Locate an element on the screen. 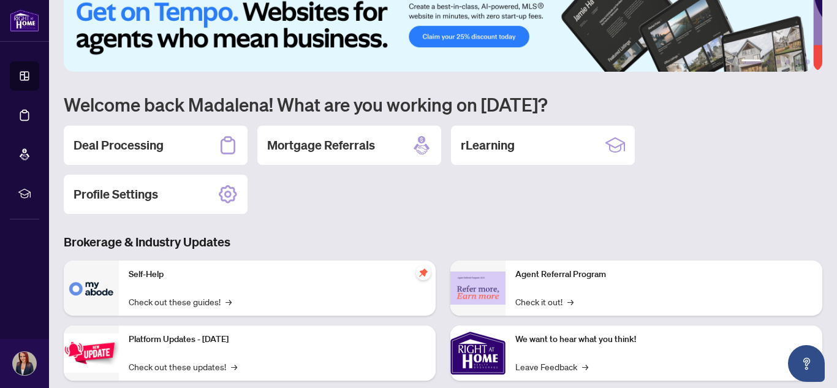 The height and width of the screenshot is (388, 837). p: Agent Referral Program is located at coordinates (663, 274).